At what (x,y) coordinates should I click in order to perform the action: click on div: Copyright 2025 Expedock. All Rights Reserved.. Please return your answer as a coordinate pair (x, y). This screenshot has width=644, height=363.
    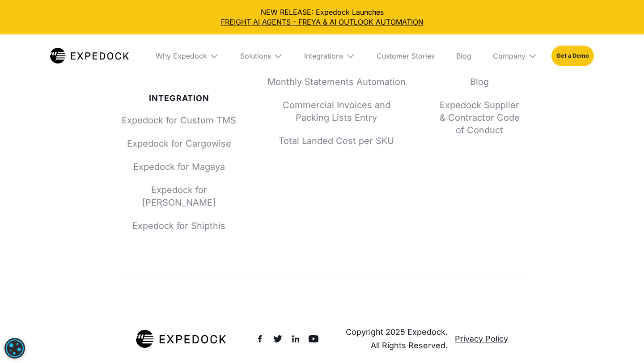
    Looking at the image, I should click on (394, 338).